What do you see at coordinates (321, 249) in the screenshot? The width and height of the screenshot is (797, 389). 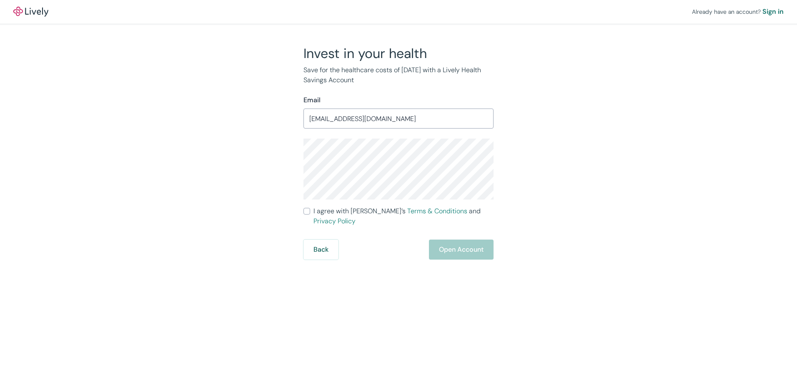 I see `button: Back` at bounding box center [321, 249].